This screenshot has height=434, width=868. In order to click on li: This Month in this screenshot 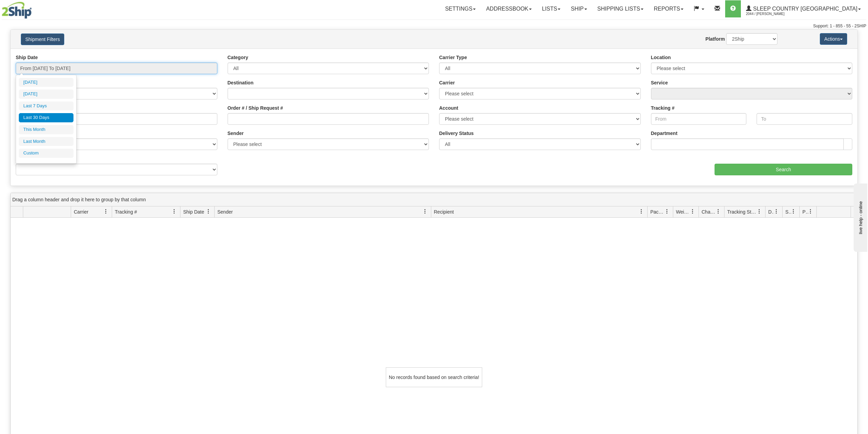, I will do `click(46, 130)`.